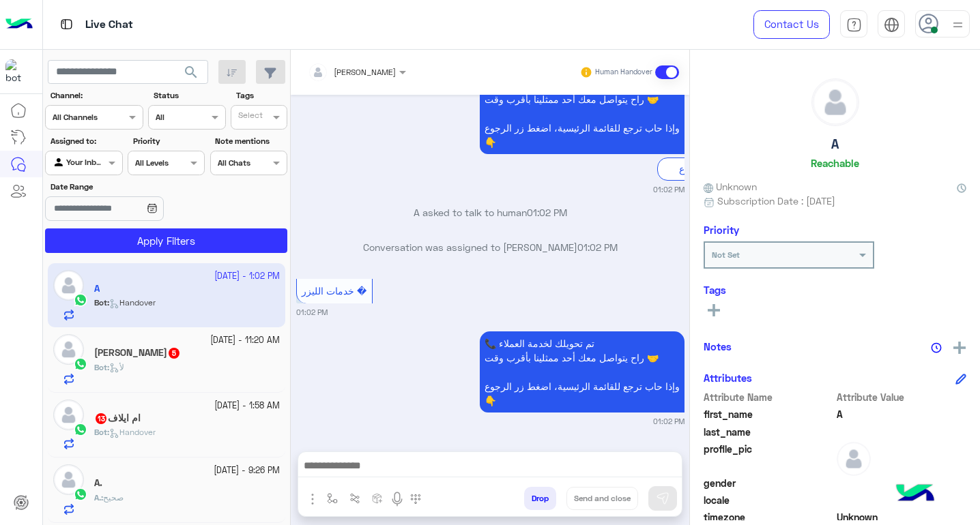  What do you see at coordinates (127, 187) in the screenshot?
I see `label: Date Range` at bounding box center [127, 187].